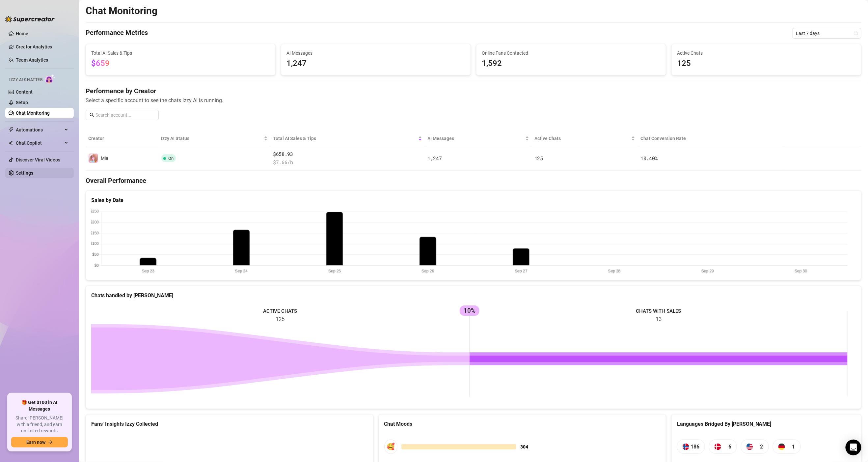 Image resolution: width=868 pixels, height=462 pixels. I want to click on span: Chat Copilot, so click(39, 143).